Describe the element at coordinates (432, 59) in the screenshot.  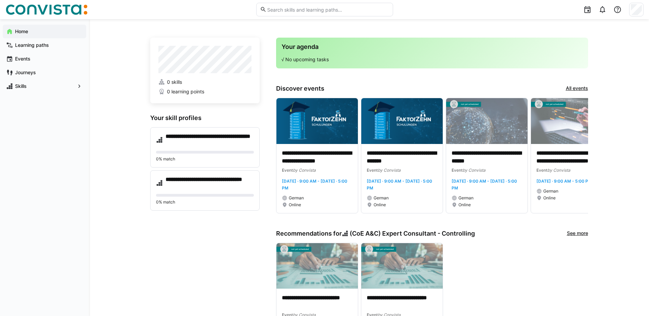
I see `p: √ No upcoming tasks` at that location.